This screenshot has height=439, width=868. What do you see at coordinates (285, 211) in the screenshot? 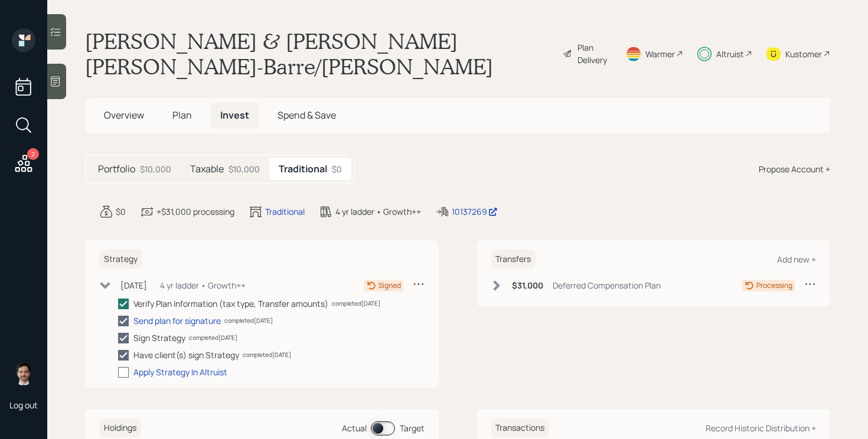
I see `div: Traditional` at bounding box center [285, 211].